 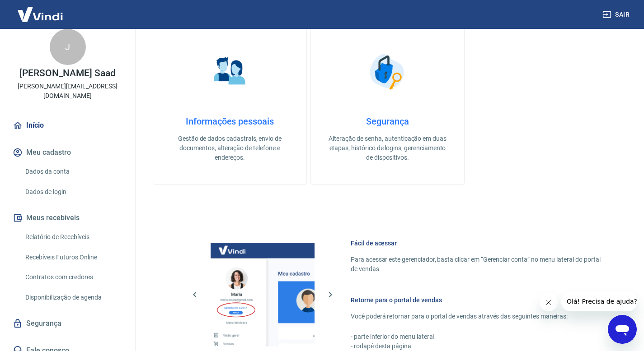 What do you see at coordinates (230, 148) in the screenshot?
I see `p: Gestão de dados cadastrais, envio de documentos, alteração de telefone e endereços.` at bounding box center [230, 148].